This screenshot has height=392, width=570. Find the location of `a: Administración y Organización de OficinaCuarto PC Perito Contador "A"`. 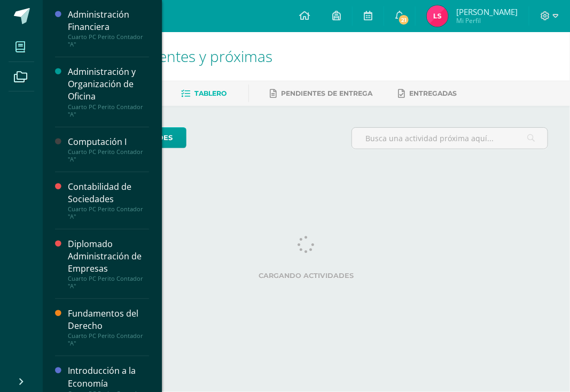

a: Administración y Organización de OficinaCuarto PC Perito Contador "A" is located at coordinates (109, 92).